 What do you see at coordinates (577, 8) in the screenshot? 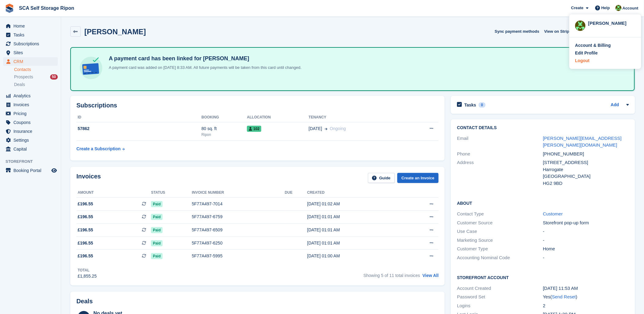
I see `span: Create` at bounding box center [577, 8].